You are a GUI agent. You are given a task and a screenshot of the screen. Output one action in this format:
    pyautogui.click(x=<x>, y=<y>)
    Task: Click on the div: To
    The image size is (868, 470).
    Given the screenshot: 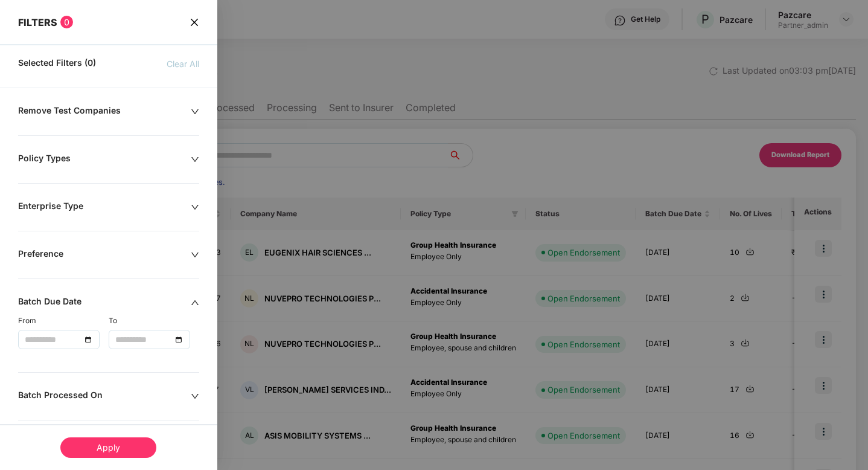 What is the action you would take?
    pyautogui.click(x=154, y=320)
    